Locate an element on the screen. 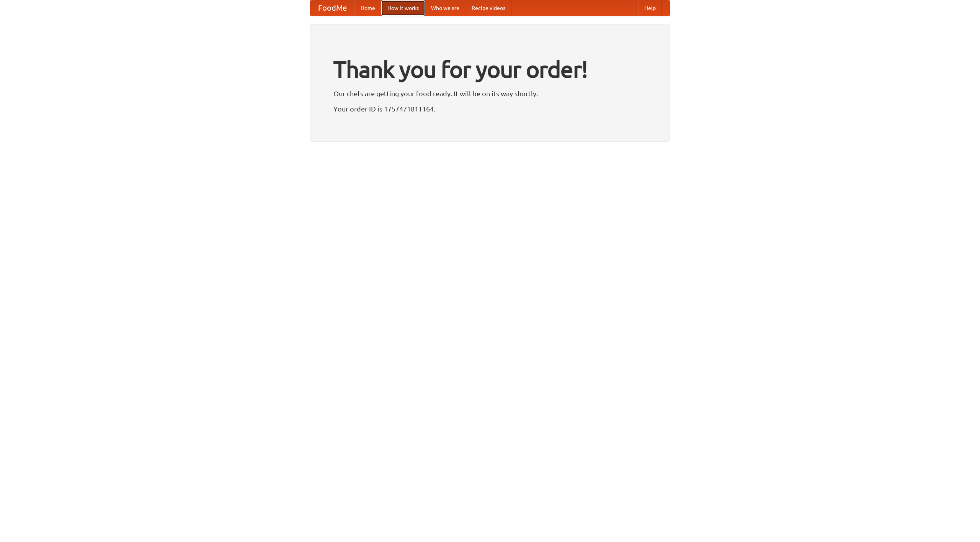 This screenshot has width=980, height=542. a: Help is located at coordinates (650, 8).